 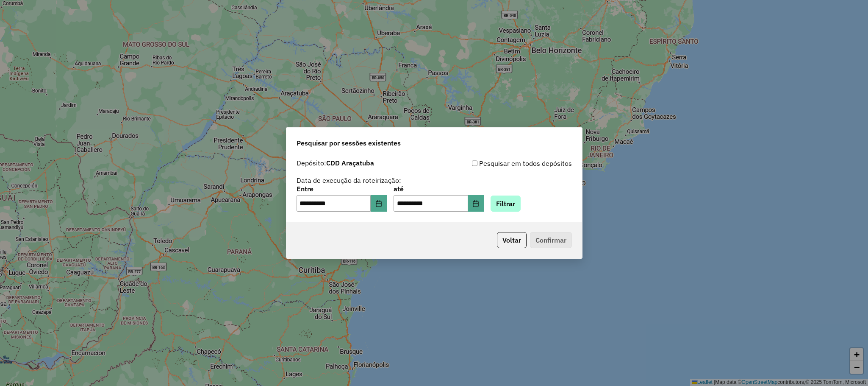 What do you see at coordinates (512, 240) in the screenshot?
I see `button: Voltar` at bounding box center [512, 240].